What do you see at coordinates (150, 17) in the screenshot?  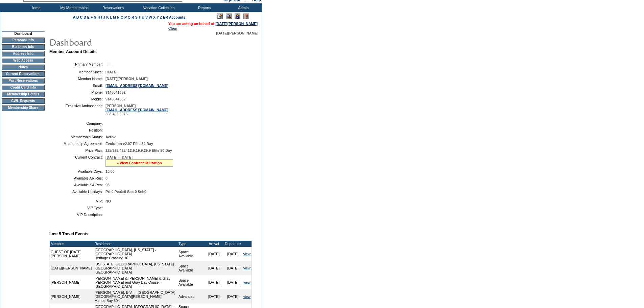 I see `a: W` at bounding box center [150, 17].